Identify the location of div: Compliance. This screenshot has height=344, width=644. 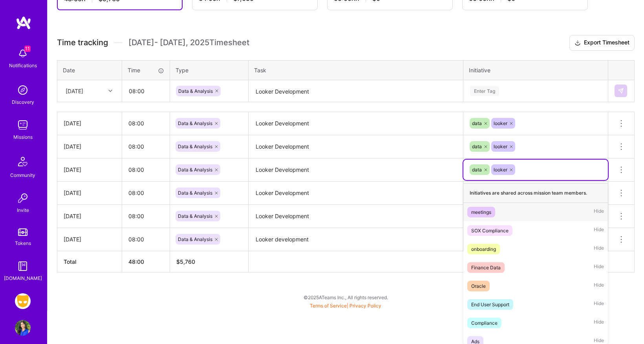
(484, 323).